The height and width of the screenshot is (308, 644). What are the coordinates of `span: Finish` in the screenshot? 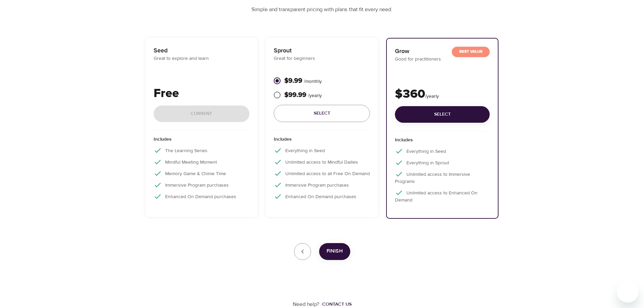 It's located at (335, 251).